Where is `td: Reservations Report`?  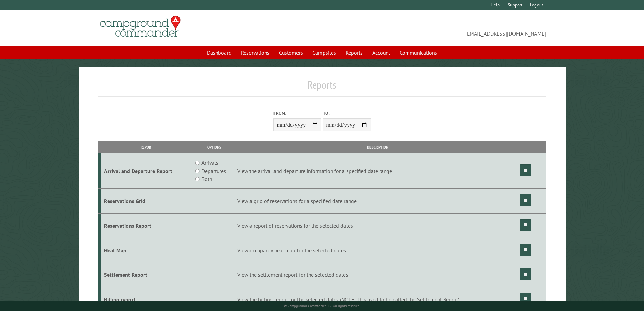 td: Reservations Report is located at coordinates (147, 225).